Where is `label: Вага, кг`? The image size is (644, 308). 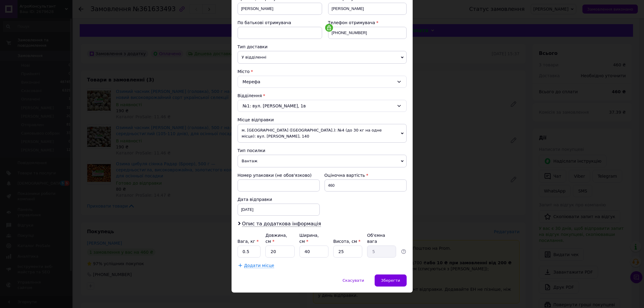 label: Вага, кг is located at coordinates (248, 242).